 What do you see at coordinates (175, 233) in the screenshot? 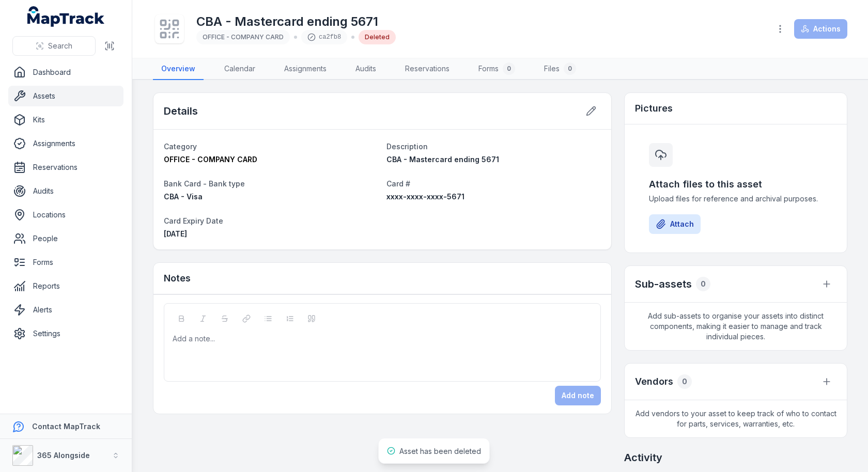
I see `time: 30/11/2028, 12:00:00 am` at bounding box center [175, 233].